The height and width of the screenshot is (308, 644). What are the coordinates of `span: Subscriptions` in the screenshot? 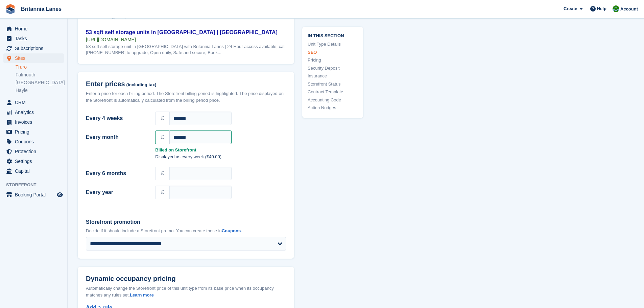 It's located at (35, 48).